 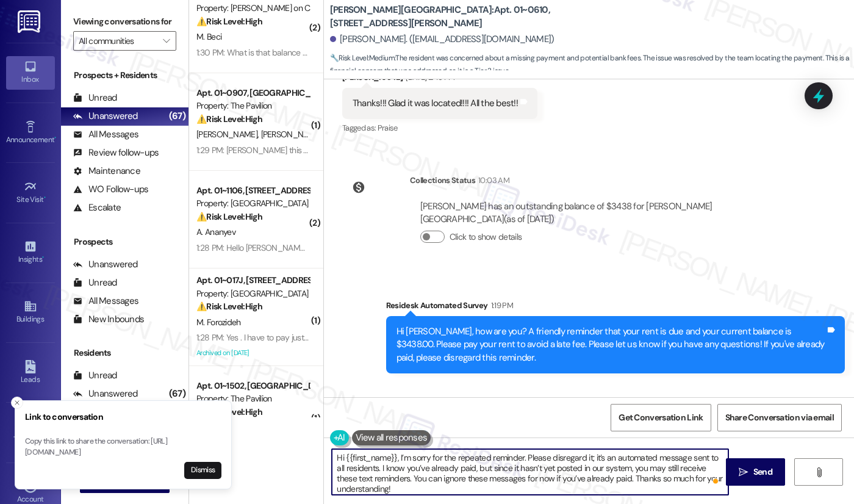 I want to click on div: 10:03 AM, so click(x=492, y=180).